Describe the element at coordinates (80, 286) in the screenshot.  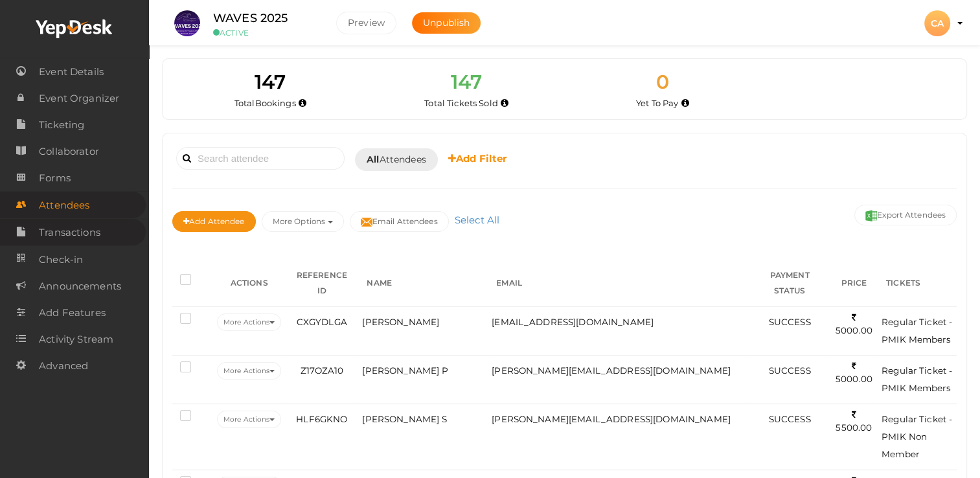
I see `span: Announcements` at that location.